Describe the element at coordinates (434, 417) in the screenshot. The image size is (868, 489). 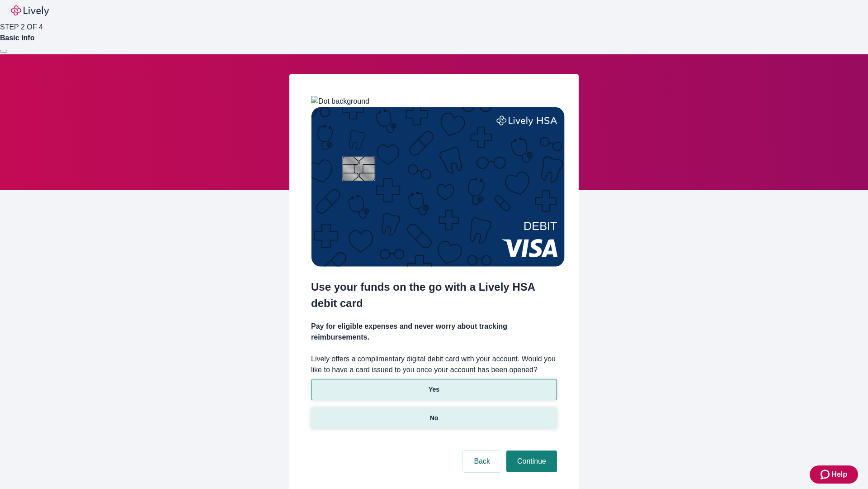
I see `button: No` at that location.